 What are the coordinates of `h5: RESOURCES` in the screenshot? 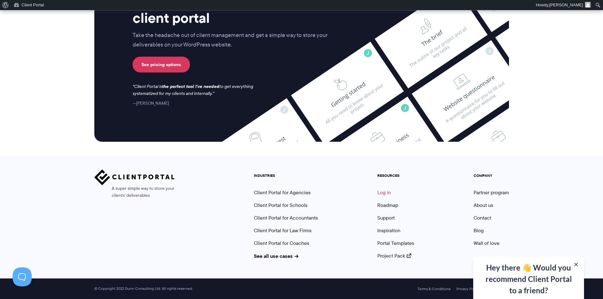 It's located at (396, 176).